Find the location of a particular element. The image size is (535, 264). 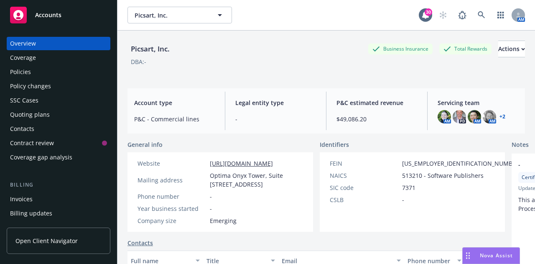

a: Switch app is located at coordinates (501, 15).